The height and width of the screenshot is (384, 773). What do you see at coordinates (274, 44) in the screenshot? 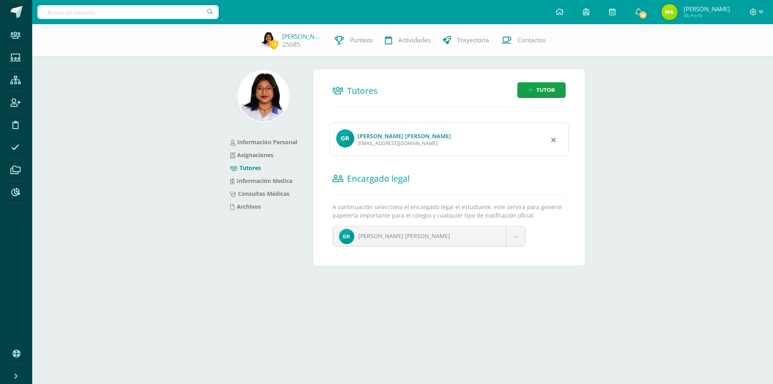
I see `span: 14` at bounding box center [274, 44].